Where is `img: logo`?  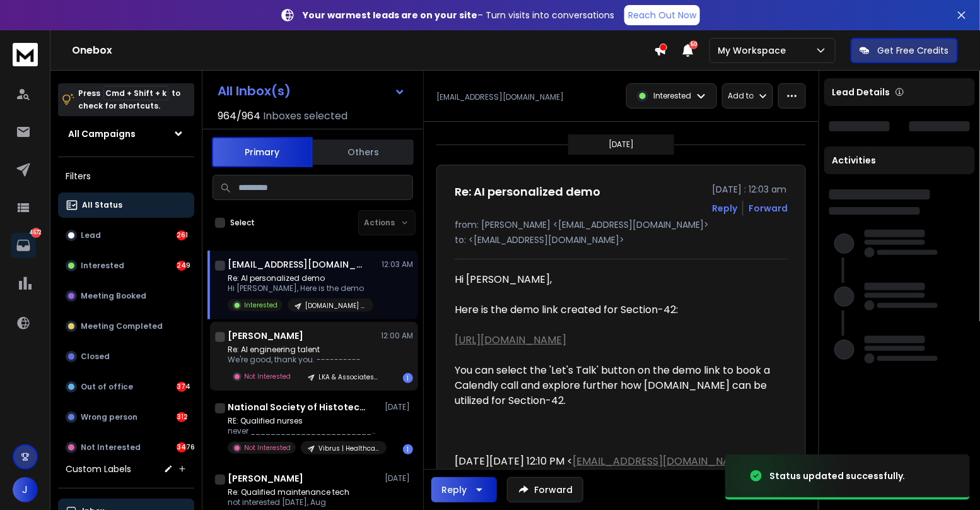
img: logo is located at coordinates (25, 54).